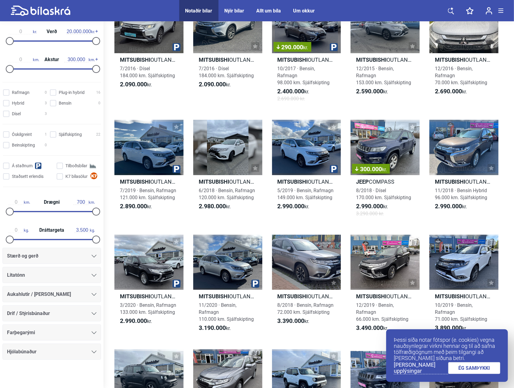  Describe the element at coordinates (133, 321) in the screenshot. I see `b: 2.990.000` at that location.